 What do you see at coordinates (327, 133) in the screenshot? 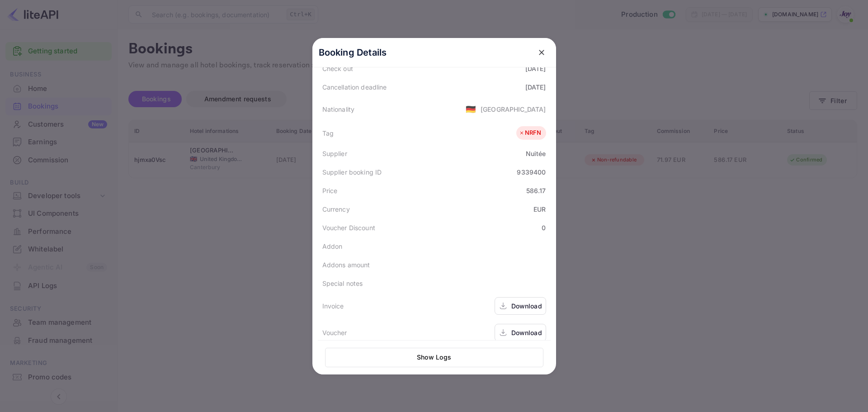
I see `div: Tag` at bounding box center [327, 133].